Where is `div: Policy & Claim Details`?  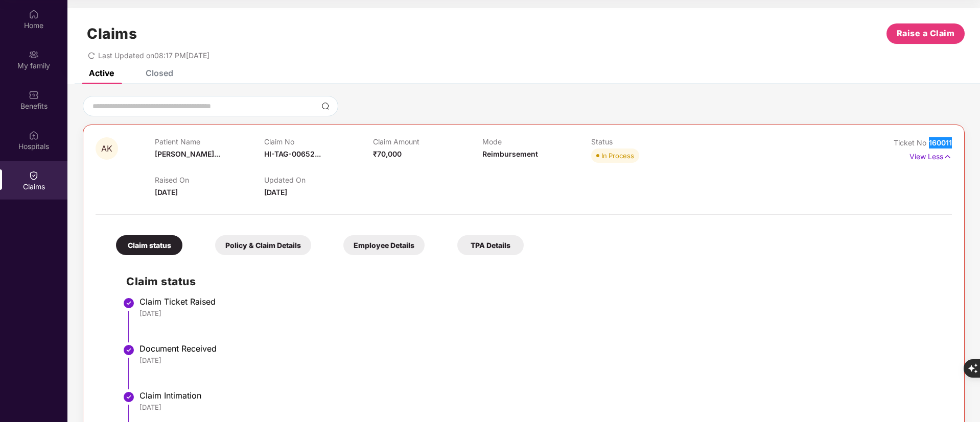
div: Policy & Claim Details is located at coordinates (263, 245).